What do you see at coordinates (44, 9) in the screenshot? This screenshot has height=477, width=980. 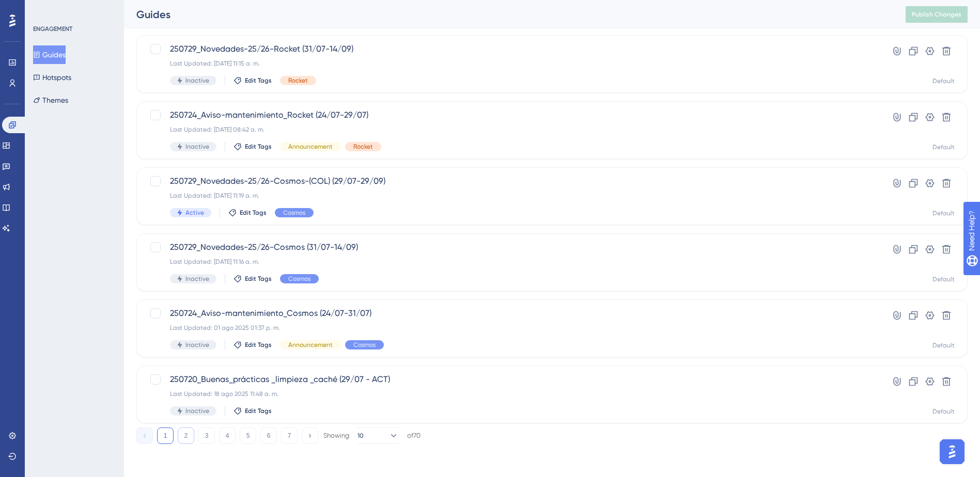 I see `span: Need Help?` at bounding box center [44, 9].